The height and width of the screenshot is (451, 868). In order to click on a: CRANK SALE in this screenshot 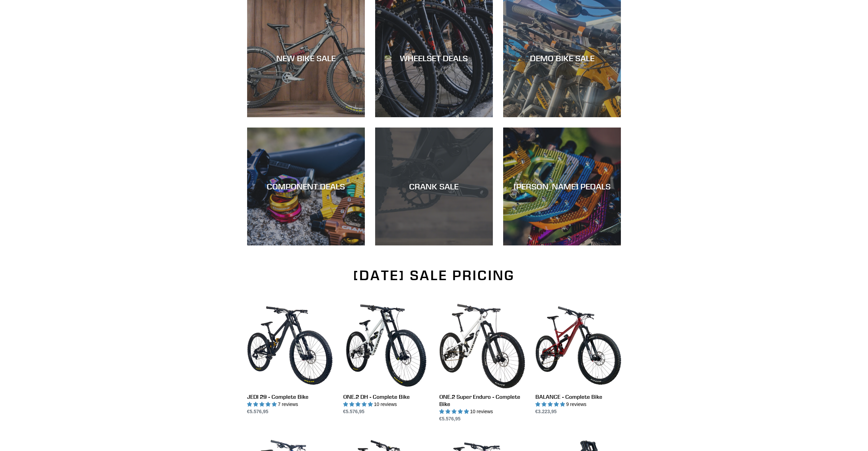, I will do `click(434, 186)`.